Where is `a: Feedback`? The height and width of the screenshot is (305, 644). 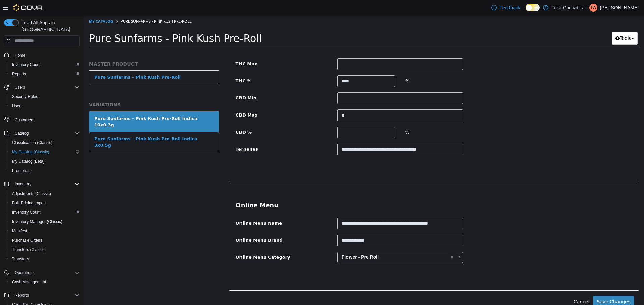 a: Feedback is located at coordinates (506, 8).